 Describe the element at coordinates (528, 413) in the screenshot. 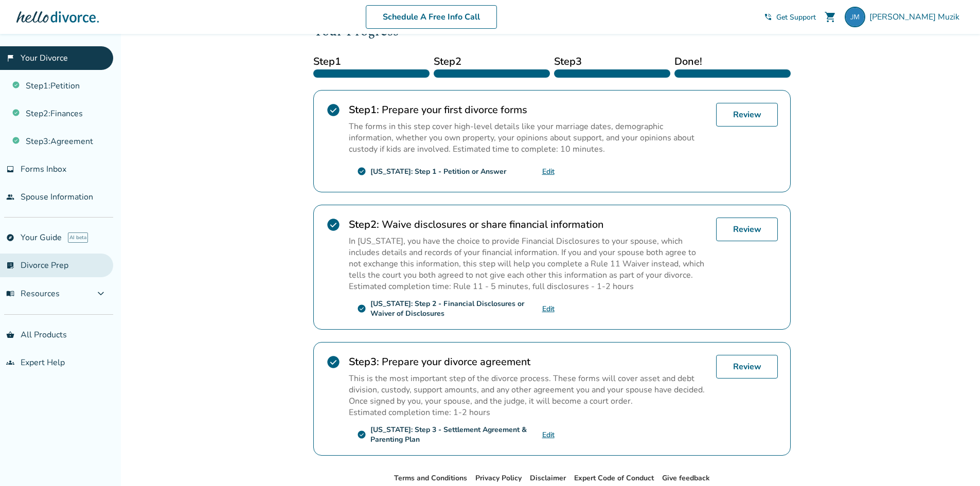

I see `p: Estimated completion time: 1-2 hours` at that location.